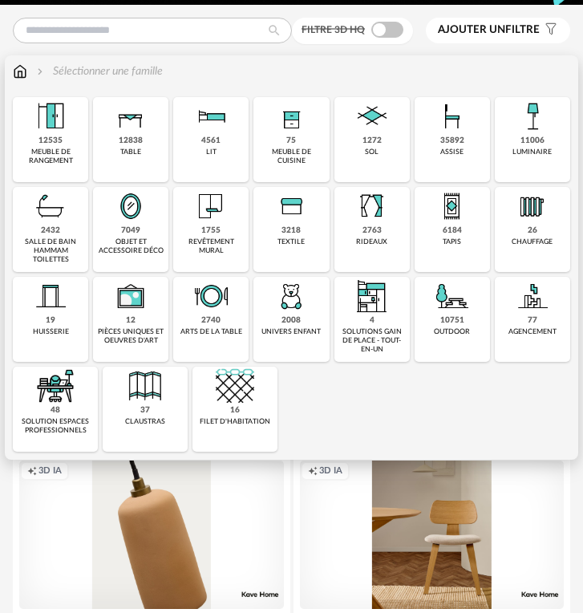 The image size is (583, 613). Describe the element at coordinates (145, 410) in the screenshot. I see `div: 37` at that location.